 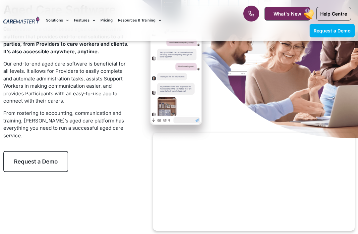 I want to click on a: What's New, so click(x=287, y=14).